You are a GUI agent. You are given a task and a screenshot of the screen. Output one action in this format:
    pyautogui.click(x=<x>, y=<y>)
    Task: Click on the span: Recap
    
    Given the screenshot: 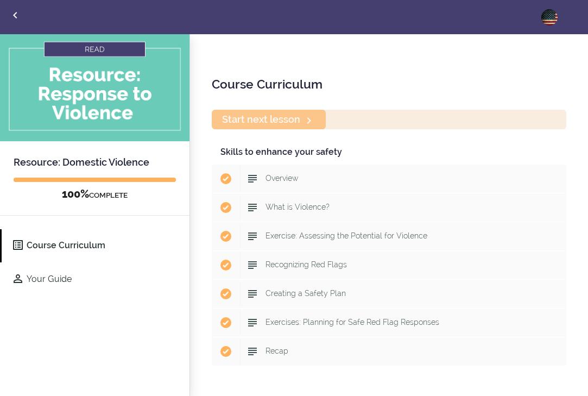 What is the action you would take?
    pyautogui.click(x=277, y=351)
    